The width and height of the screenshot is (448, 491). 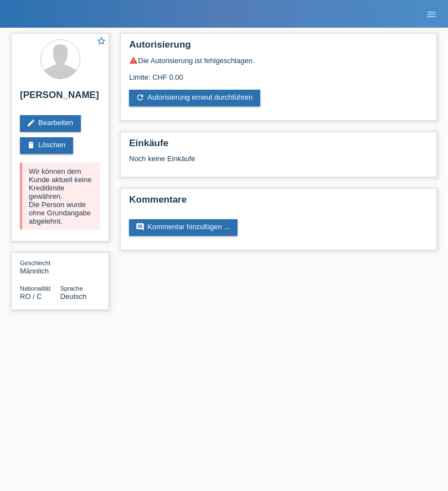 What do you see at coordinates (278, 202) in the screenshot?
I see `h2: Kommentare` at bounding box center [278, 202].